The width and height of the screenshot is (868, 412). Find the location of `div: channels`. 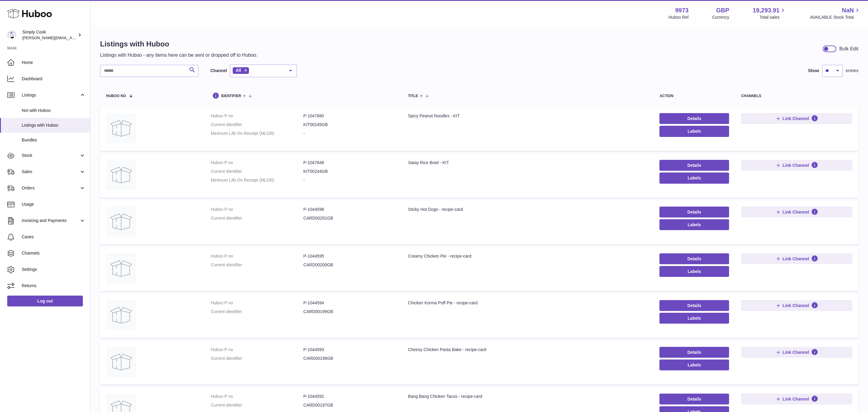

div: channels is located at coordinates (797, 96).